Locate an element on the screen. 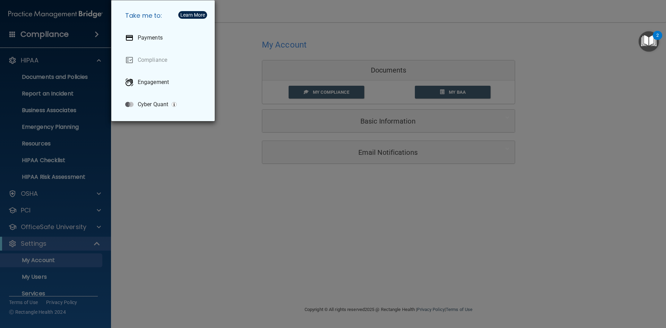  p: Payments is located at coordinates (150, 38).